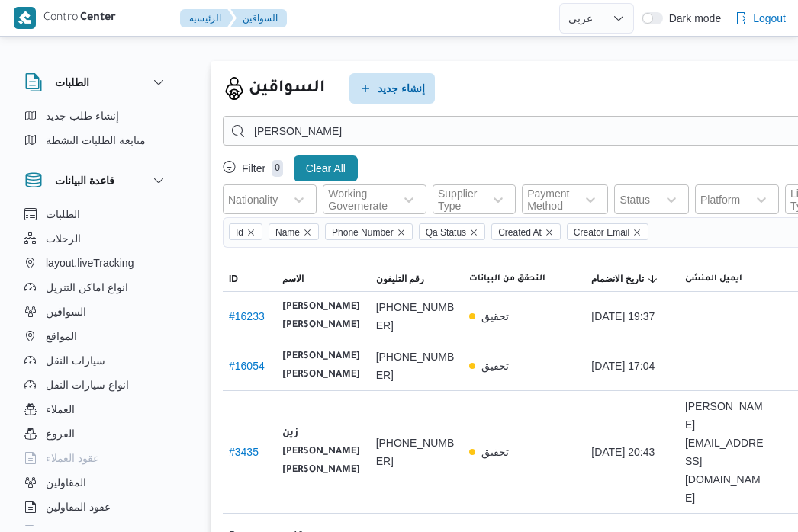 The image size is (798, 532). Describe the element at coordinates (96, 434) in the screenshot. I see `button: الفروع` at that location.